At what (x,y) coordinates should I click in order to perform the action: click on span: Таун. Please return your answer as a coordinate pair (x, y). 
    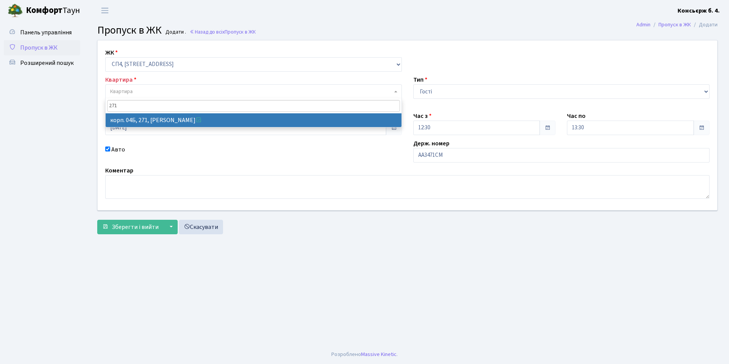
    Looking at the image, I should click on (53, 11).